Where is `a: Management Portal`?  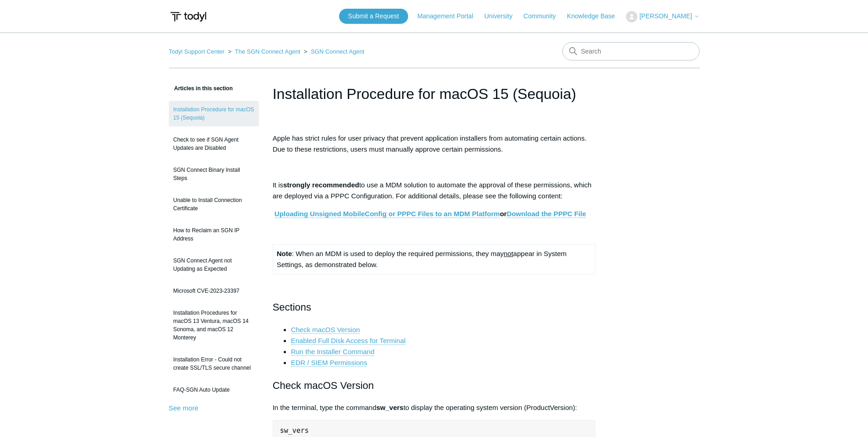 a: Management Portal is located at coordinates (450, 16).